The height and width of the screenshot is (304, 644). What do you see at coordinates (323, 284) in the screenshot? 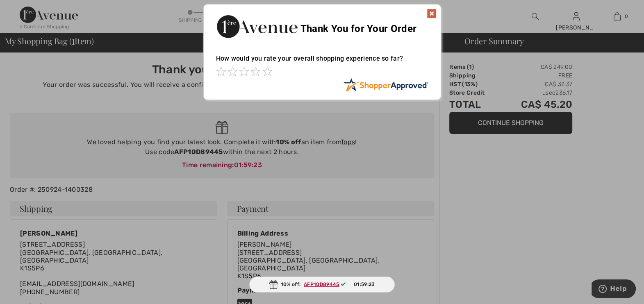
I see `div: 10% off:` at bounding box center [323, 284].